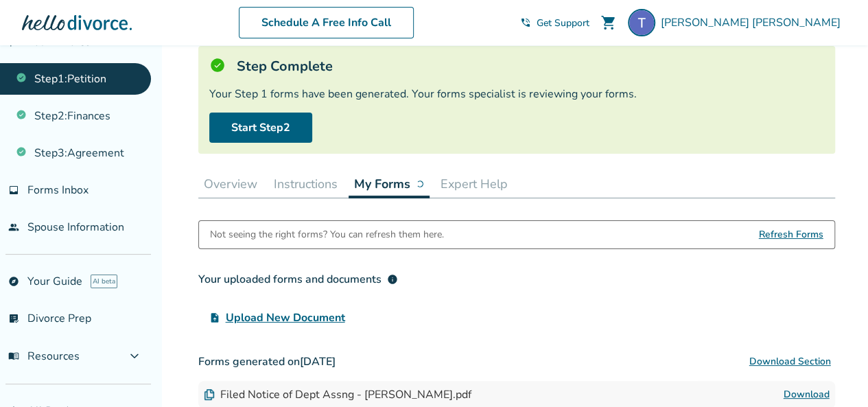 The image size is (868, 407). What do you see at coordinates (791, 235) in the screenshot?
I see `span: Refresh Forms` at bounding box center [791, 235].